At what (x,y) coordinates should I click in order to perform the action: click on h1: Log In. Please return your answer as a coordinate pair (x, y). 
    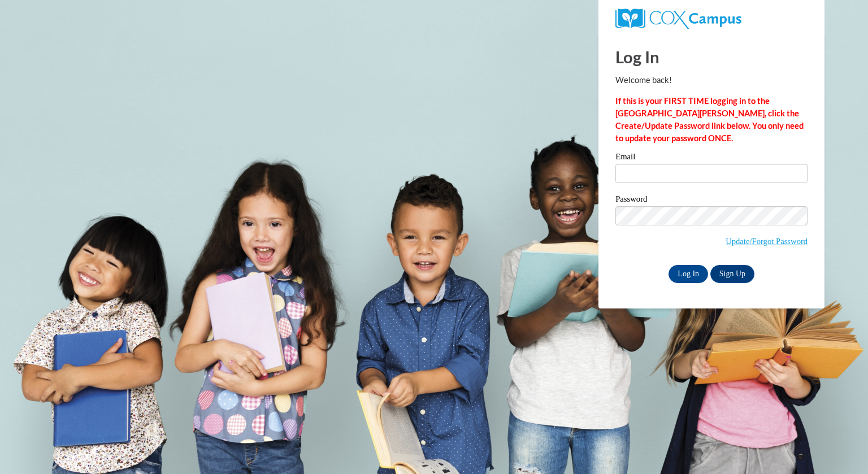
    Looking at the image, I should click on (711, 57).